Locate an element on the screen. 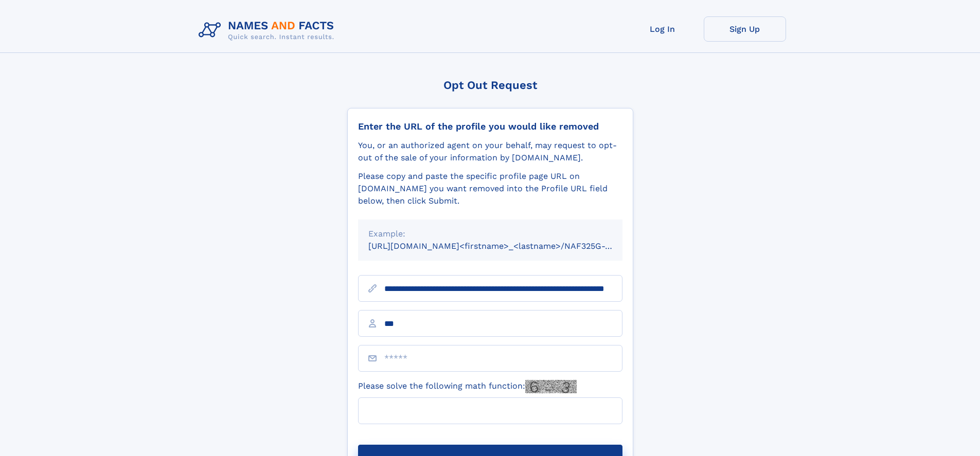 This screenshot has width=980, height=456. div: Example: is located at coordinates (490, 234).